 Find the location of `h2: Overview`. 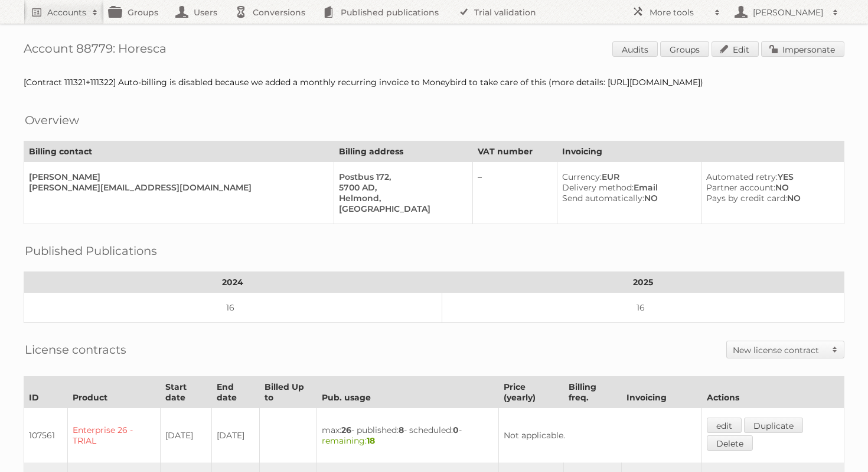

h2: Overview is located at coordinates (52, 120).